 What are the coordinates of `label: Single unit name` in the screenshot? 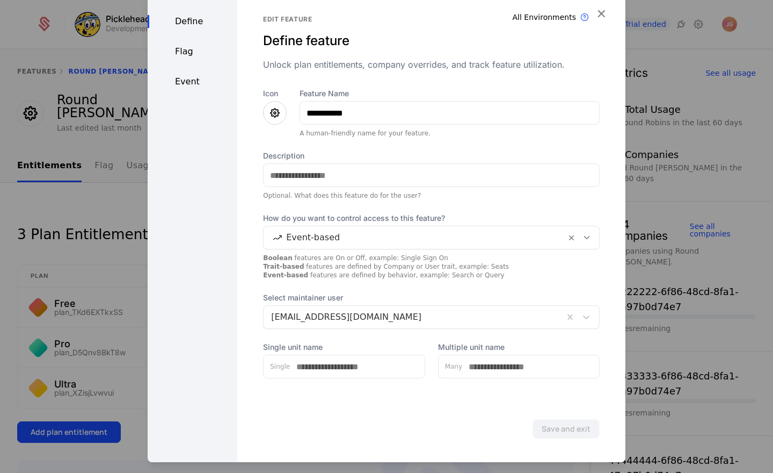 It's located at (344, 347).